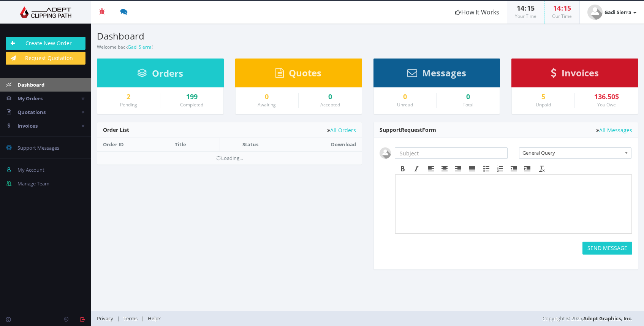  I want to click on span: Quotations, so click(31, 112).